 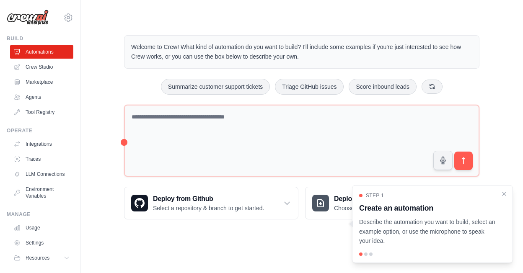 I want to click on a: Integrations, so click(x=42, y=144).